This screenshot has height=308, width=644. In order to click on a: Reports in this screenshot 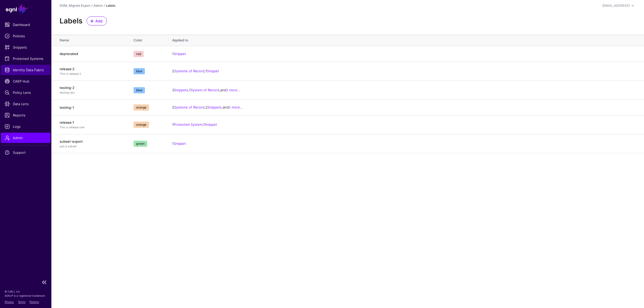, I will do `click(25, 115)`.